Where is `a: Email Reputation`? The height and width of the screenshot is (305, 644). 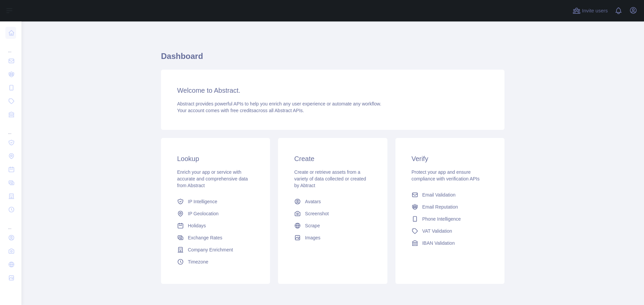
a: Email Reputation is located at coordinates (450, 207).